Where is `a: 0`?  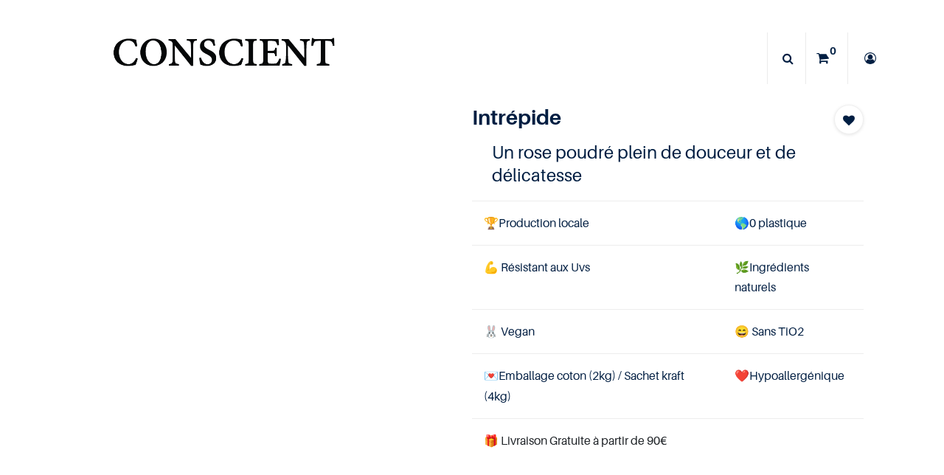 a: 0 is located at coordinates (827, 58).